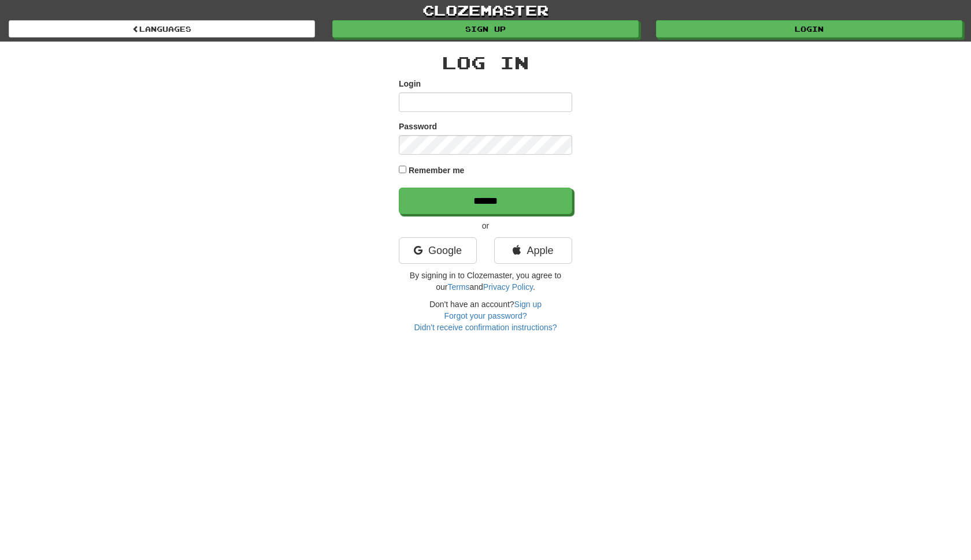 The height and width of the screenshot is (560, 971). What do you see at coordinates (485, 281) in the screenshot?
I see `p: By signing in to Clozemaster, you agree to our and .` at bounding box center [485, 281].